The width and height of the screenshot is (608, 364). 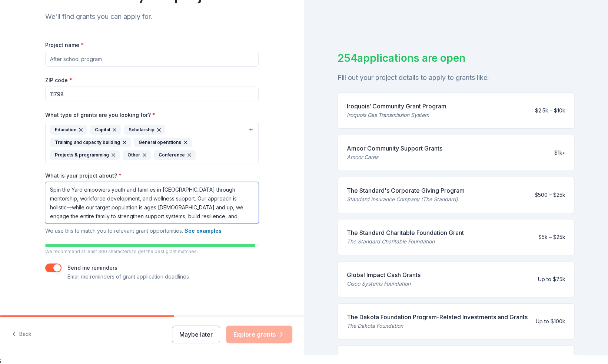 I want to click on div: Education, so click(x=68, y=130).